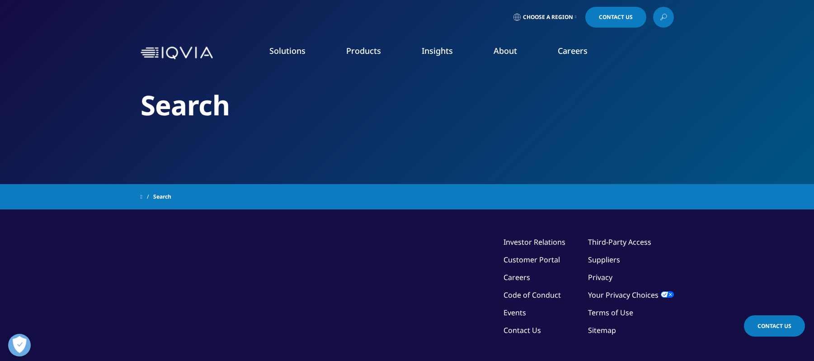 Image resolution: width=814 pixels, height=361 pixels. What do you see at coordinates (532, 295) in the screenshot?
I see `a: Code of Conduct` at bounding box center [532, 295].